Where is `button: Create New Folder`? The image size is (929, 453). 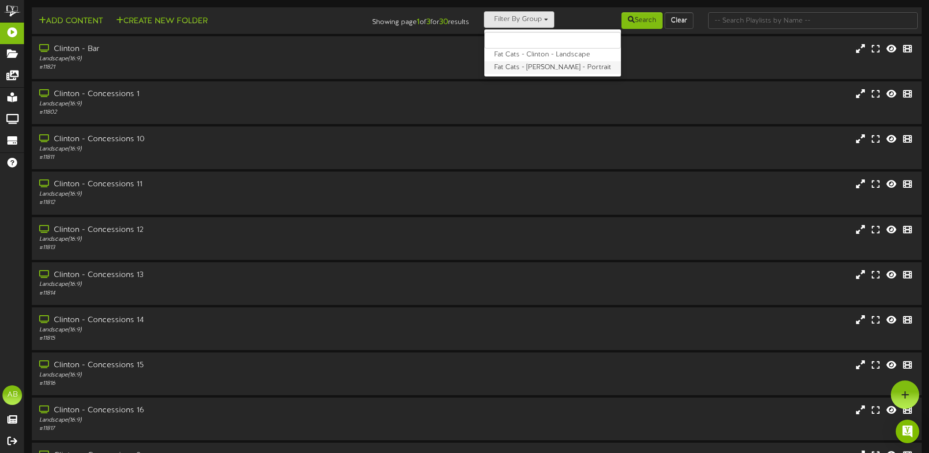
button: Create New Folder is located at coordinates (162, 21).